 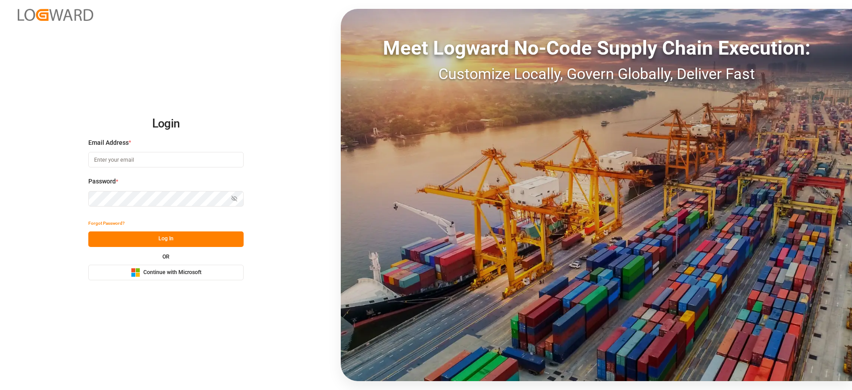 I want to click on span: Email Address, so click(x=108, y=143).